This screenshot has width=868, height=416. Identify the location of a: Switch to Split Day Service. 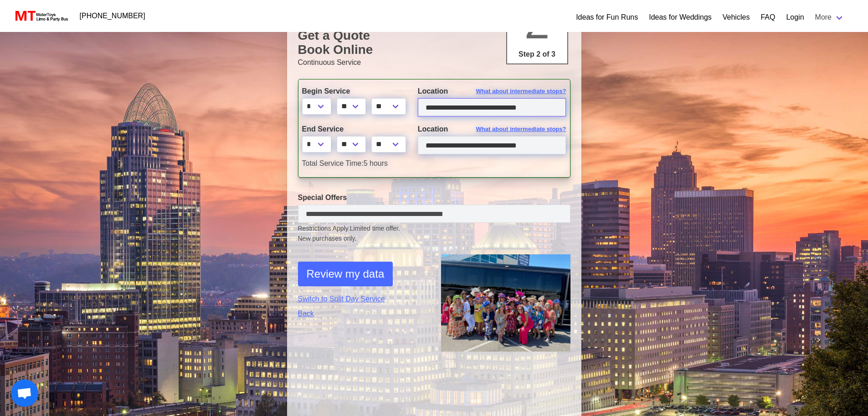
(362, 299).